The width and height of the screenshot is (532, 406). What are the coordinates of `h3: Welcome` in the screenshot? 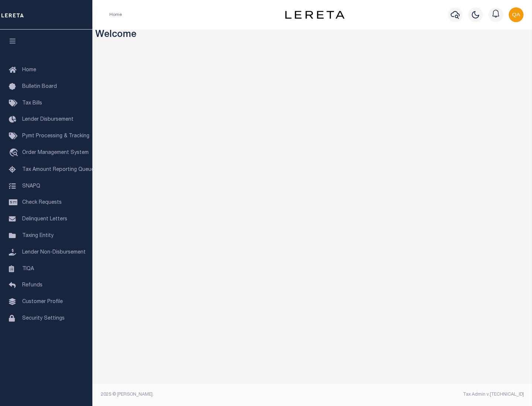 It's located at (312, 35).